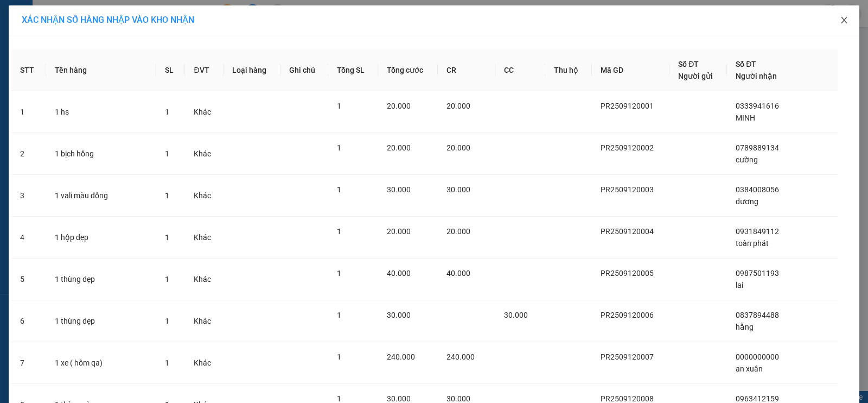  Describe the element at coordinates (757, 273) in the screenshot. I see `span: 0987501193` at that location.